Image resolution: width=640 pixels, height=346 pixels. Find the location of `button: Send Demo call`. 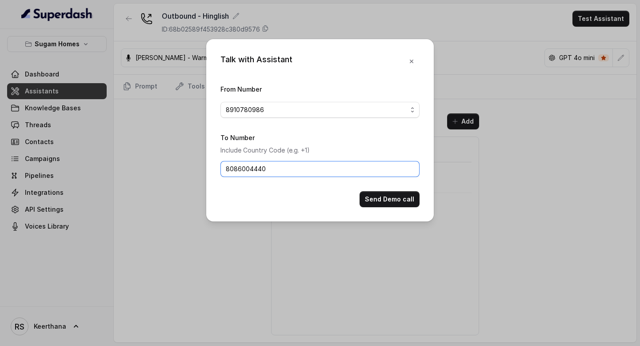

button: Send Demo call is located at coordinates (389, 199).